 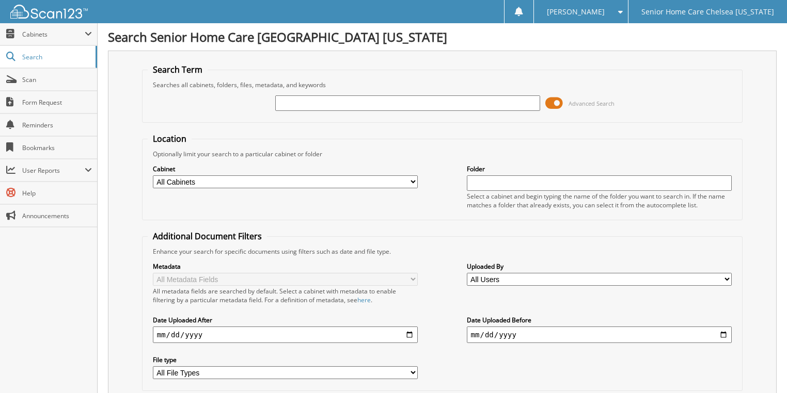 What do you see at coordinates (600, 320) in the screenshot?
I see `label: Date Uploaded Before` at bounding box center [600, 320].